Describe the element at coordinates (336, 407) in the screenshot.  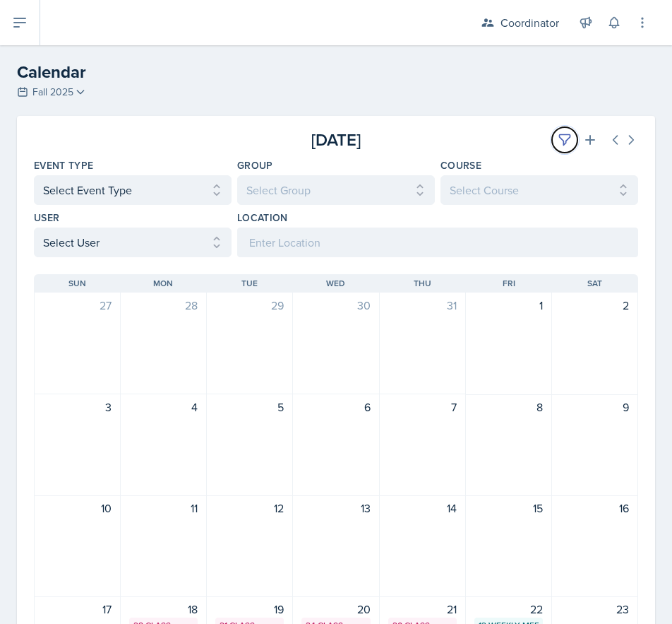
I see `div: 6` at that location.